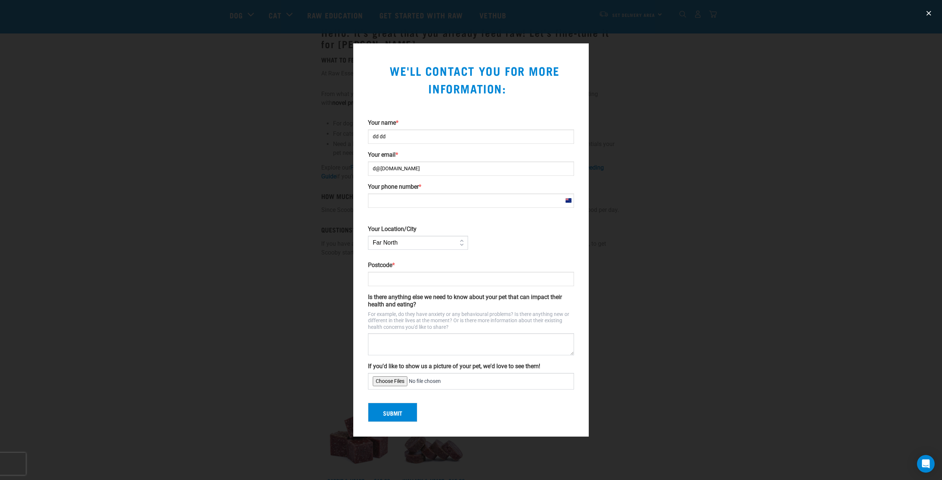  Describe the element at coordinates (471, 265) in the screenshot. I see `label: Postcode` at that location.